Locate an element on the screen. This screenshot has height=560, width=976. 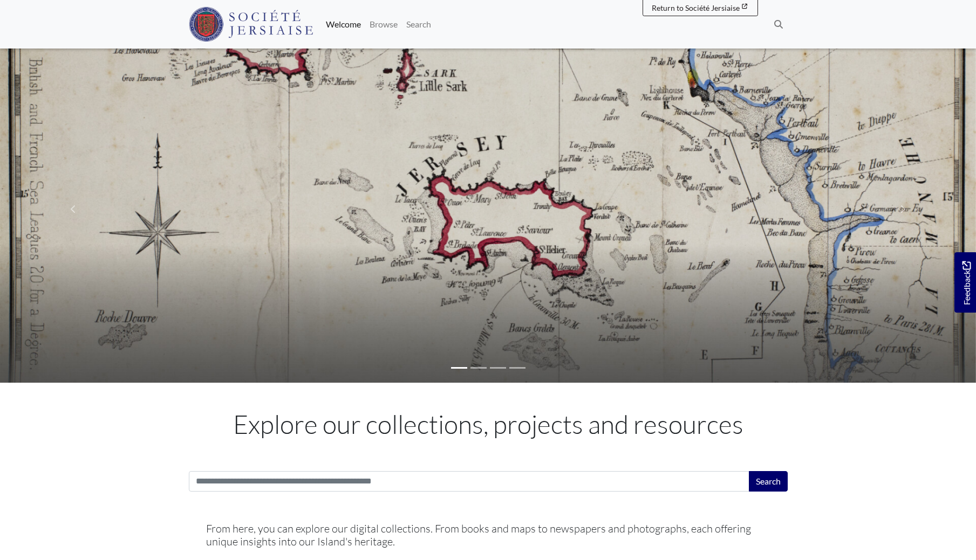
span: Return to Société Jersiaise is located at coordinates (695, 7).